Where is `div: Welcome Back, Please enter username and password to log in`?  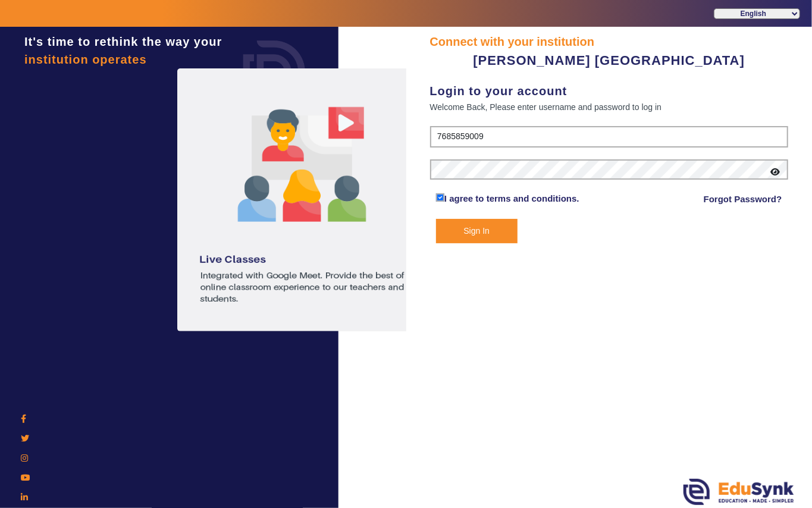 div: Welcome Back, Please enter username and password to log in is located at coordinates (609, 107).